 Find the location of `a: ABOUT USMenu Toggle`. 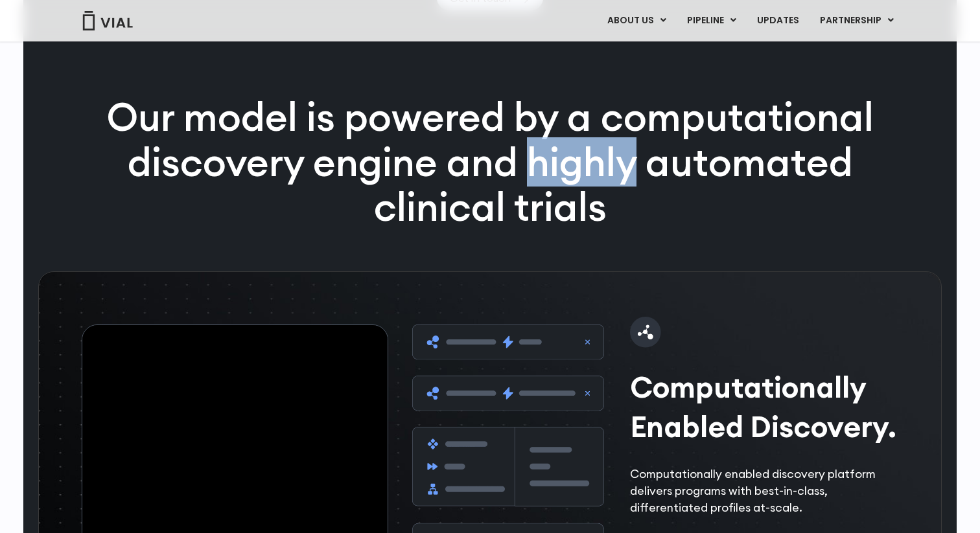

a: ABOUT USMenu Toggle is located at coordinates (636, 20).